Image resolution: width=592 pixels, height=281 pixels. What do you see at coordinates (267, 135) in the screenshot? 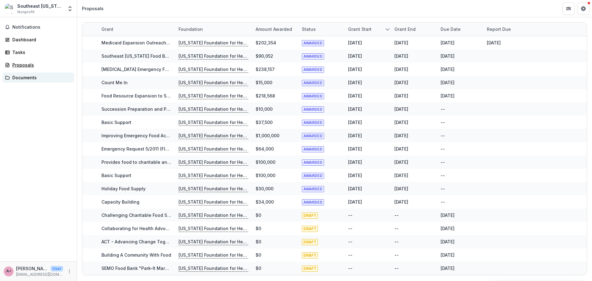
I see `div: $1,000,000` at bounding box center [267, 135].